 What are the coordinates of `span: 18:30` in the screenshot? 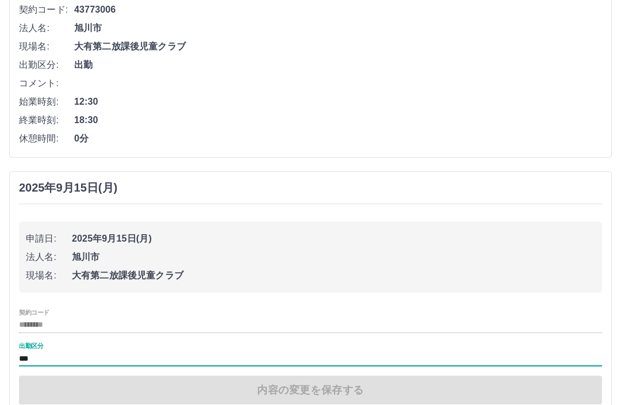 It's located at (338, 120).